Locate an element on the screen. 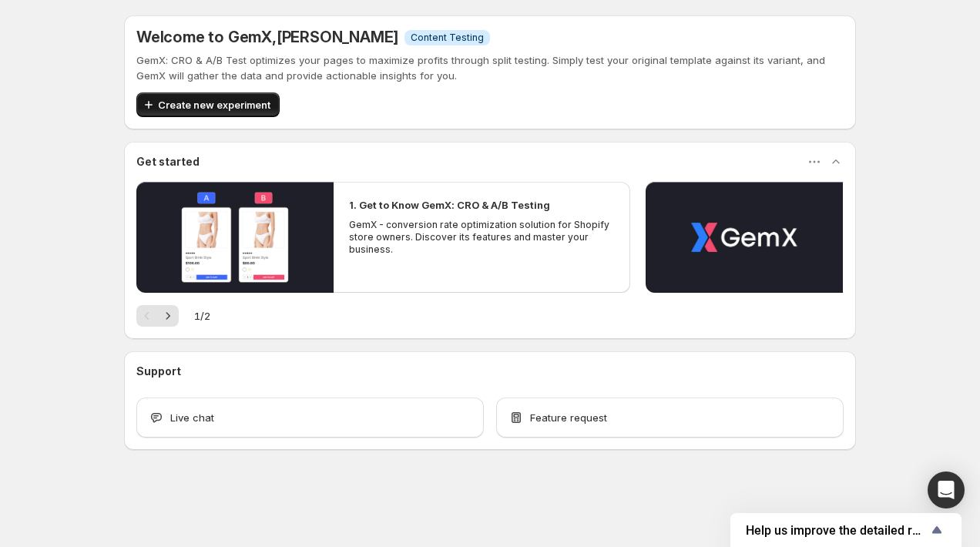 The width and height of the screenshot is (980, 547). span: Create new experiment is located at coordinates (214, 104).